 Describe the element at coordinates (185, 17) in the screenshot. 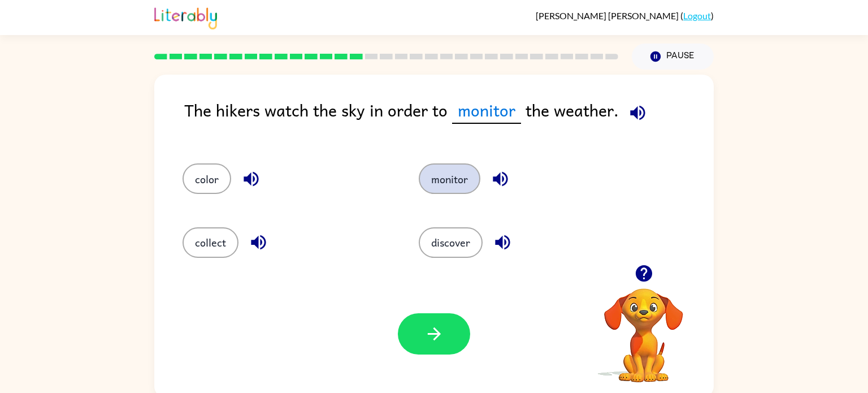

I see `img: Literably` at that location.